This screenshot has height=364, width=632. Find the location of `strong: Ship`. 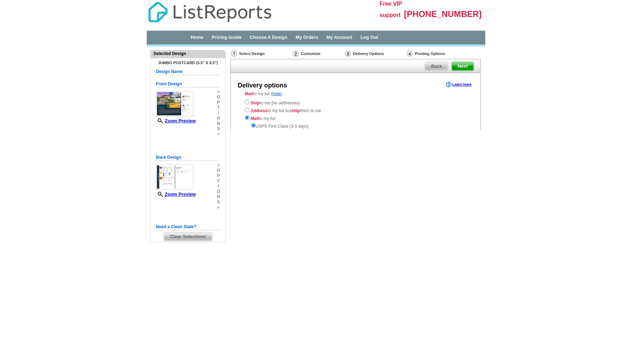

strong: Ship is located at coordinates (255, 103).